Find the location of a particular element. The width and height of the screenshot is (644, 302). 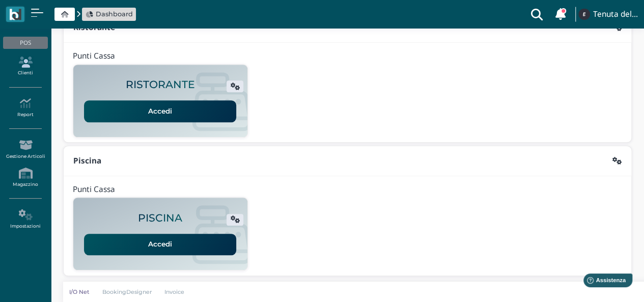

img: logo is located at coordinates (15, 14).